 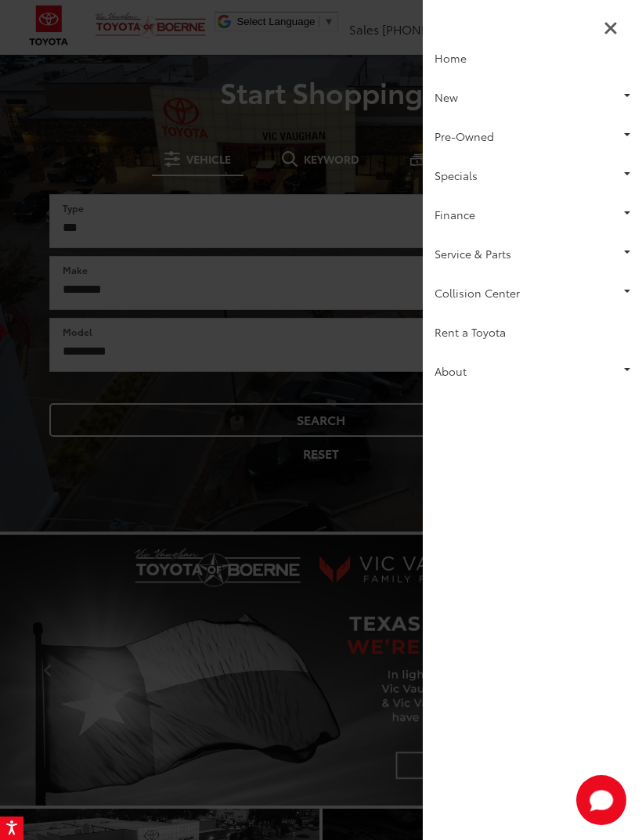 I want to click on a: New, so click(x=532, y=97).